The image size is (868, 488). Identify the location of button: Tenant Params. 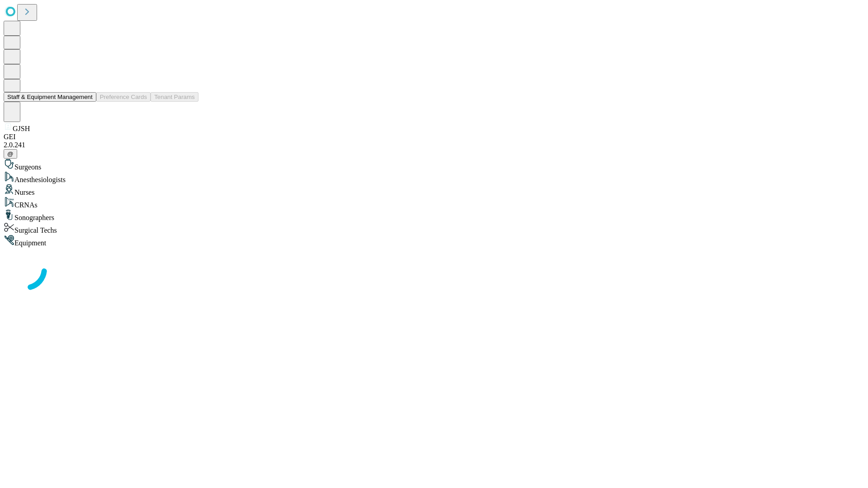
(174, 97).